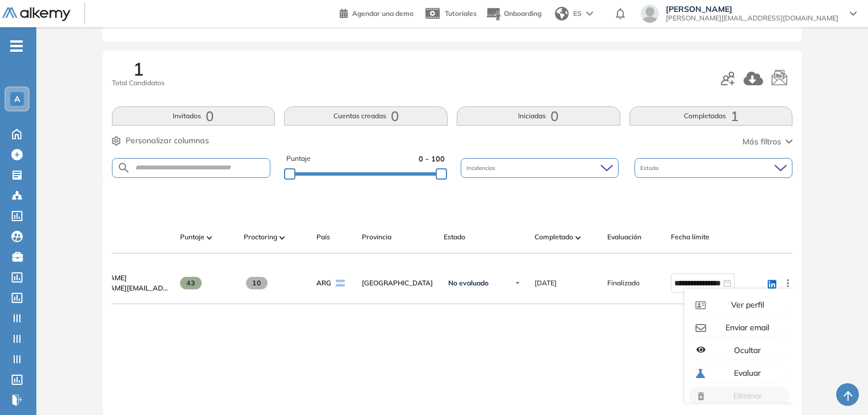 This screenshot has height=415, width=868. What do you see at coordinates (482, 168) in the screenshot?
I see `span: Incidencias` at bounding box center [482, 168].